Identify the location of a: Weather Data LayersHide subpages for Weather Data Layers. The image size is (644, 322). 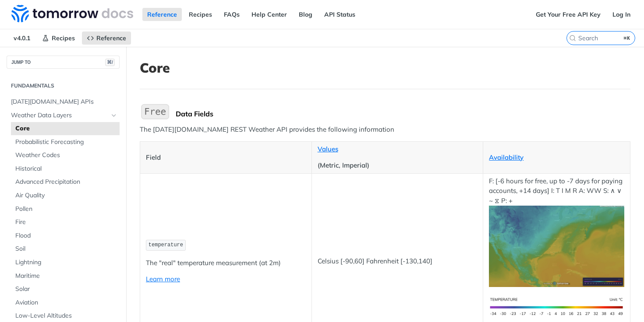
(63, 115).